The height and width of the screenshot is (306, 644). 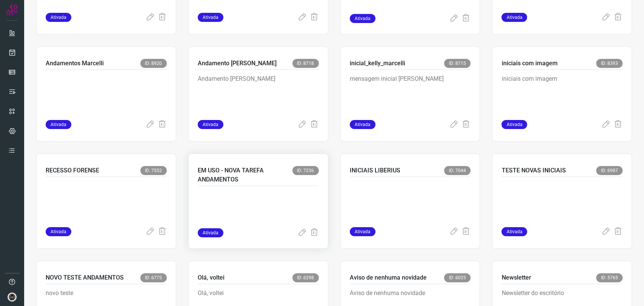 I want to click on span: ID: 6025, so click(x=457, y=278).